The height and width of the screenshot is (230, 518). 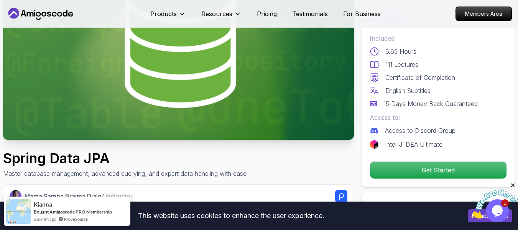 What do you see at coordinates (221, 17) in the screenshot?
I see `button: Resources` at bounding box center [221, 17].